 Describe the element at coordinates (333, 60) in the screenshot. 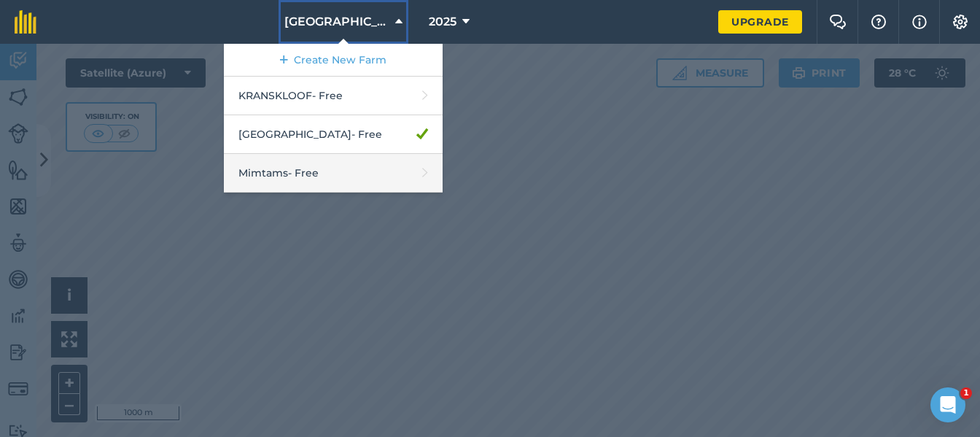

I see `a: Create New Farm` at that location.